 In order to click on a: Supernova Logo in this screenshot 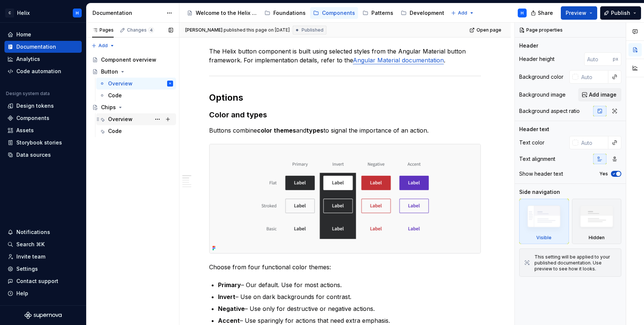, I will do `click(43, 315)`.